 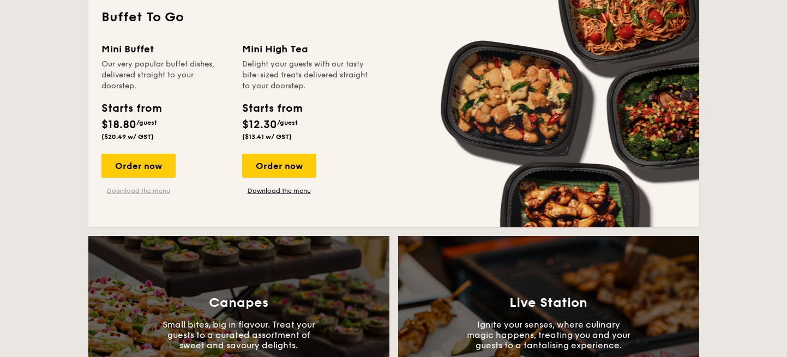 I want to click on h2: Buffet To Go, so click(x=394, y=17).